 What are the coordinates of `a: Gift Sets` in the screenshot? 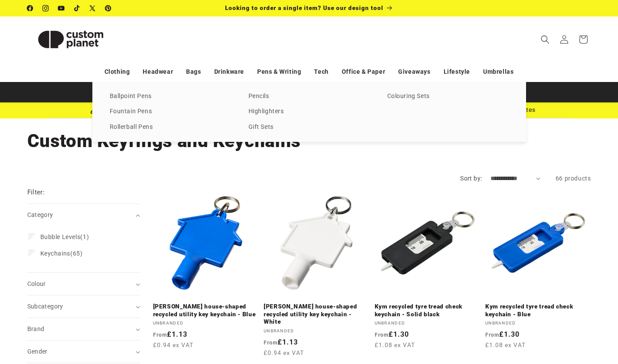 It's located at (309, 127).